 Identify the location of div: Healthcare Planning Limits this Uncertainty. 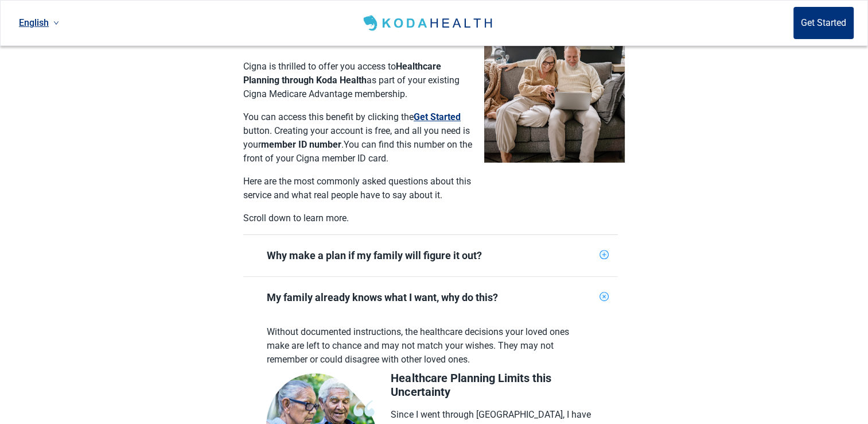
(491, 385).